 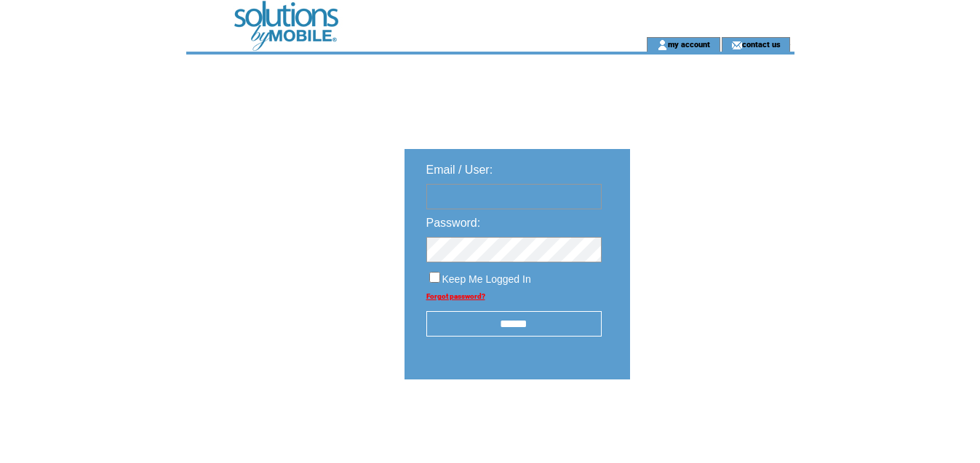 What do you see at coordinates (736, 45) in the screenshot?
I see `img: contact_us_icon.gif` at bounding box center [736, 45].